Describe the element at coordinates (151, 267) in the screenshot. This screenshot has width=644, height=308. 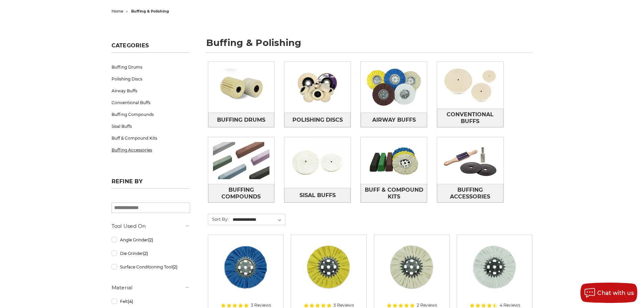
I see `a: Surface Conditioning Tool` at that location.